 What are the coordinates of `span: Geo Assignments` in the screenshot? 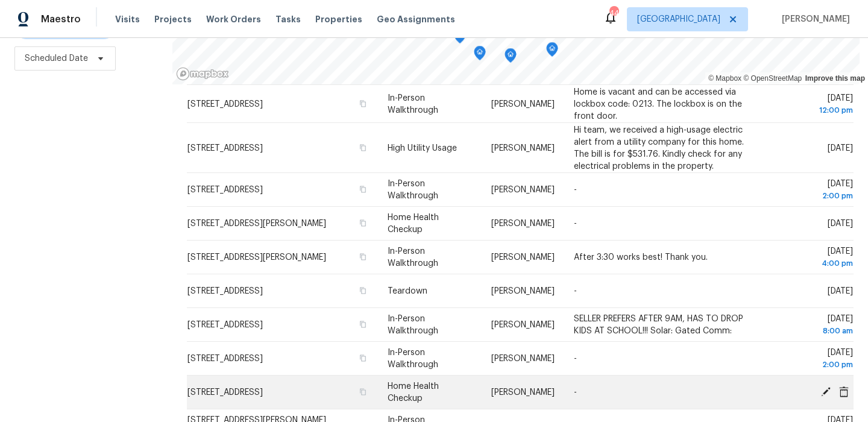 It's located at (416, 19).